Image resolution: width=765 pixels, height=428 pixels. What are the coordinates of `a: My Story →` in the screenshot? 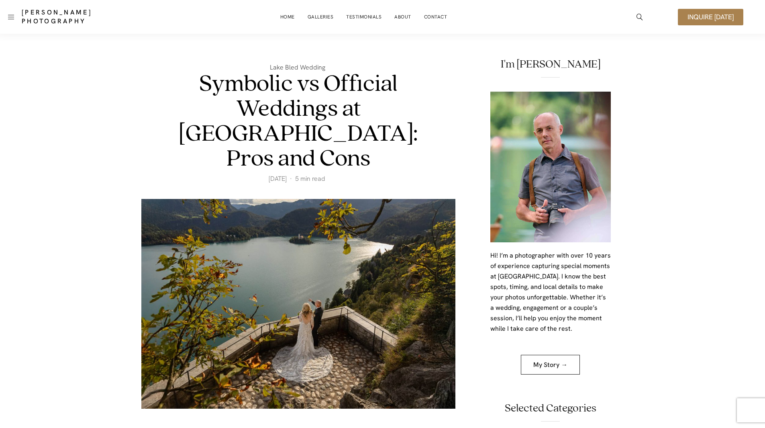 It's located at (550, 364).